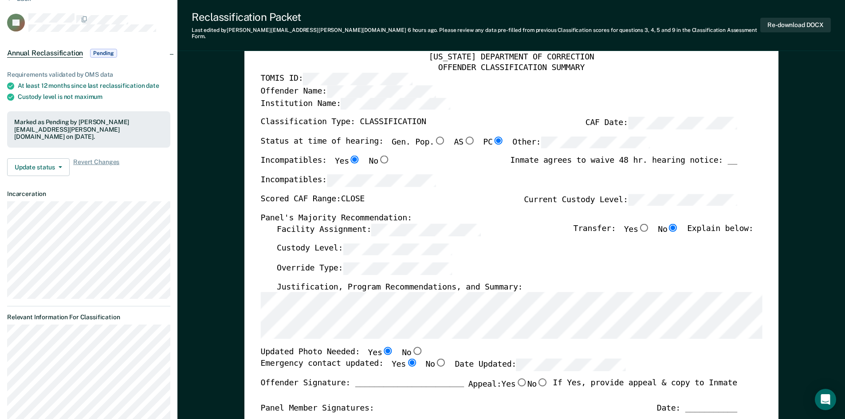  What do you see at coordinates (364, 249) in the screenshot?
I see `label: Custody Level:` at bounding box center [364, 249].